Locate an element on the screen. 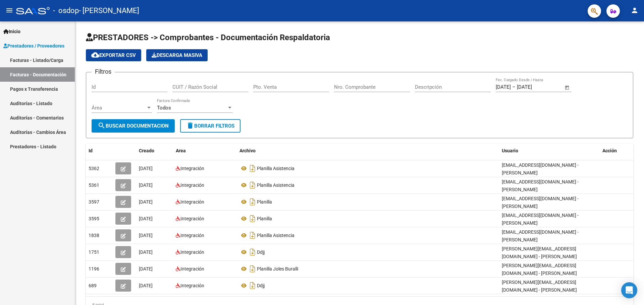  span: Área is located at coordinates (119, 108).